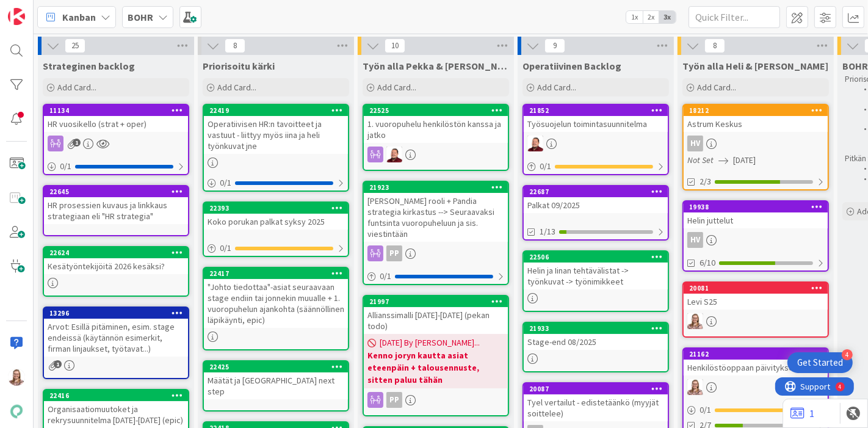  Describe the element at coordinates (803, 414) in the screenshot. I see `a: 1` at that location.